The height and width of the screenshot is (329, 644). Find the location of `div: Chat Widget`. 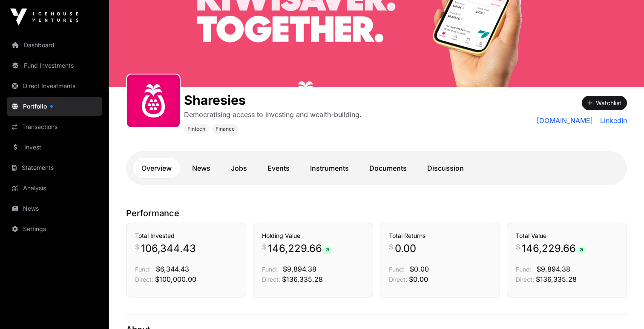

div: Chat Widget is located at coordinates (622, 309).